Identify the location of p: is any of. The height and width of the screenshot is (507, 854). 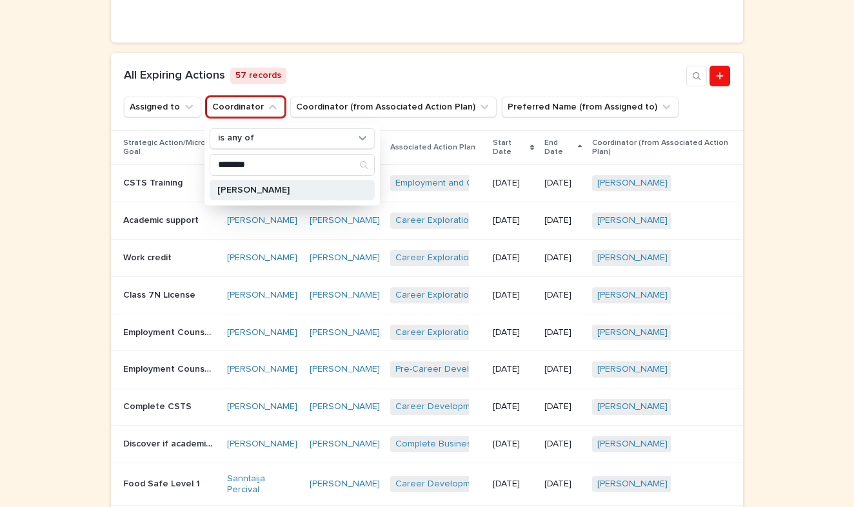
(236, 138).